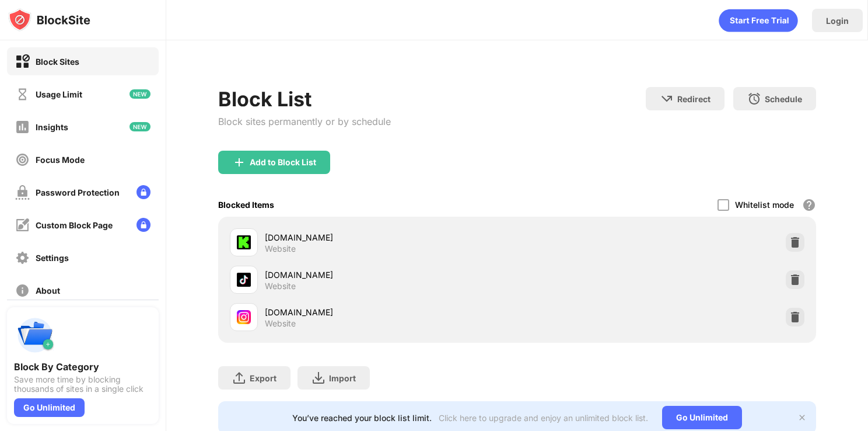  What do you see at coordinates (783, 99) in the screenshot?
I see `div: Schedule` at bounding box center [783, 99].